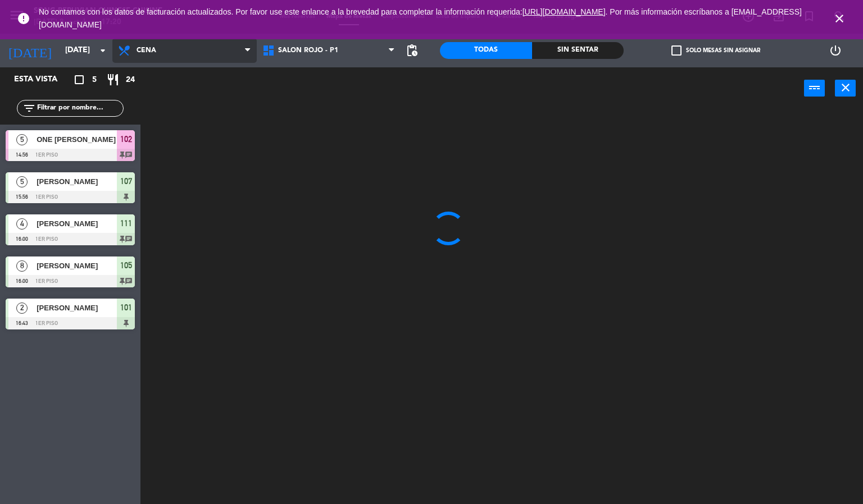 The image size is (863, 504). What do you see at coordinates (23, 19) in the screenshot?
I see `i: error` at bounding box center [23, 19].